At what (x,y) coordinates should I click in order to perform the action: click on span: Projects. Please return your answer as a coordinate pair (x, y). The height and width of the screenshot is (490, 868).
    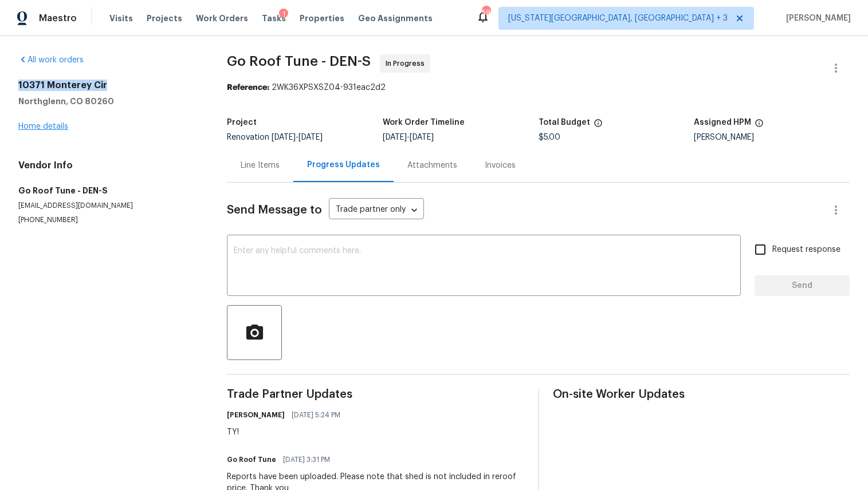
    Looking at the image, I should click on (164, 18).